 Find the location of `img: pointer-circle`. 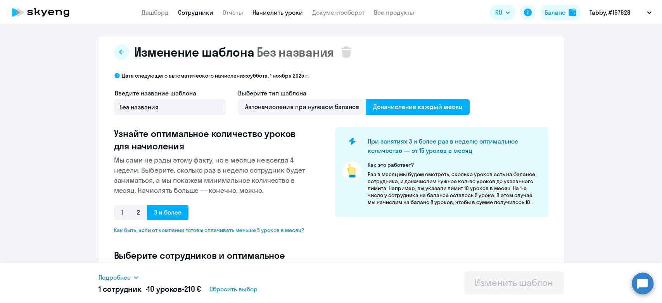

img: pointer-circle is located at coordinates (352, 171).